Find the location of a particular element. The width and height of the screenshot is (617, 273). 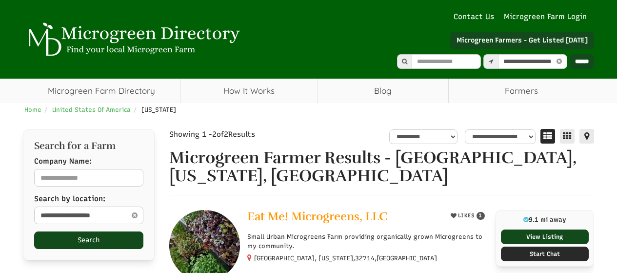

label: Company Name: is located at coordinates (63, 161).